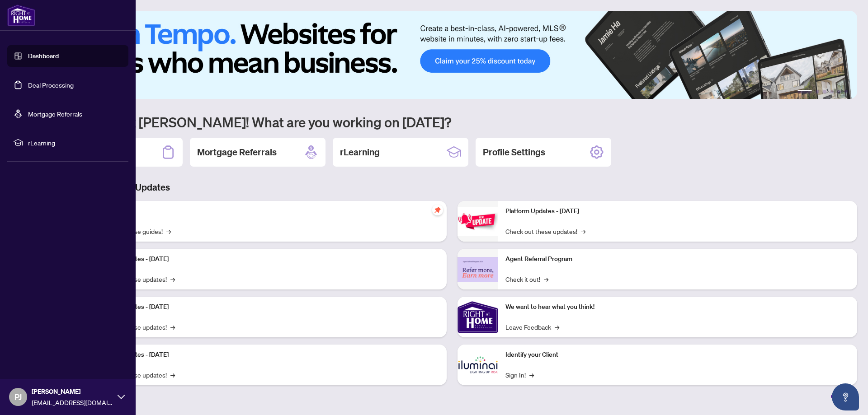 This screenshot has height=415, width=868. I want to click on button: 5, so click(839, 92).